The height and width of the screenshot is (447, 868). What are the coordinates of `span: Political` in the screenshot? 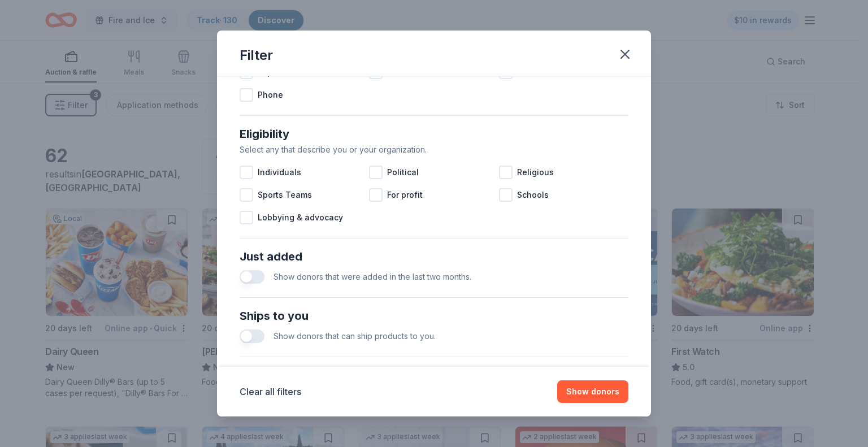 It's located at (403, 172).